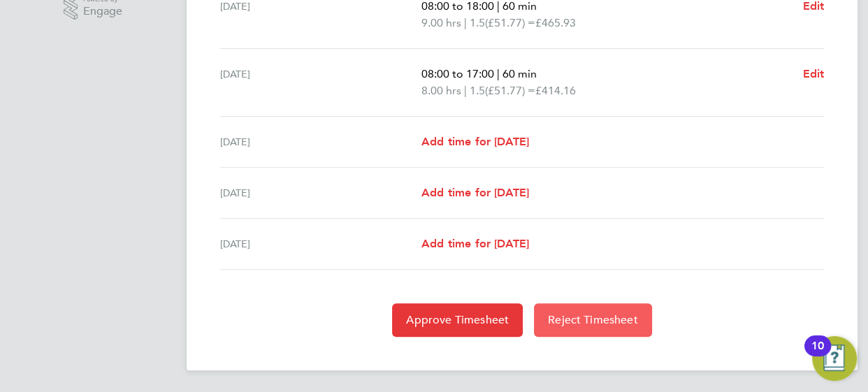 The image size is (868, 392). What do you see at coordinates (457, 320) in the screenshot?
I see `span: Approve Timesheet` at bounding box center [457, 320].